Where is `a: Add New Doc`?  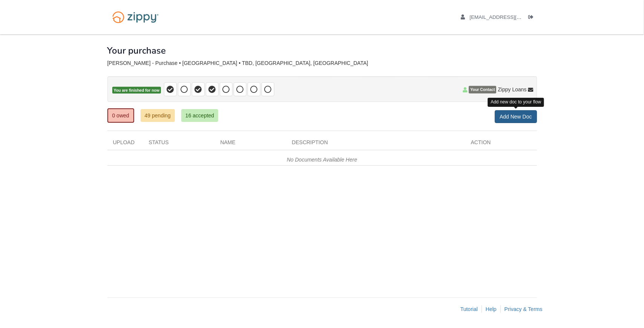
a: Add New Doc is located at coordinates (516, 117).